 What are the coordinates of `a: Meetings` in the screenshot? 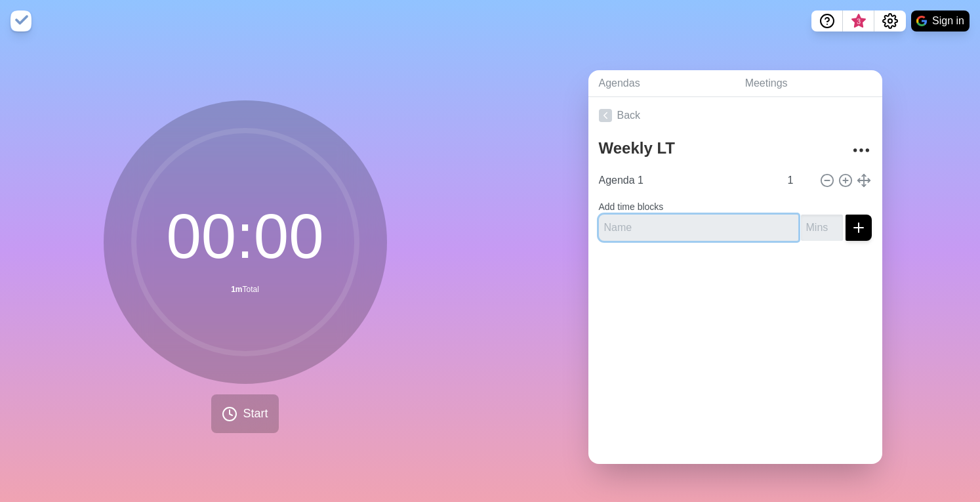 It's located at (808, 84).